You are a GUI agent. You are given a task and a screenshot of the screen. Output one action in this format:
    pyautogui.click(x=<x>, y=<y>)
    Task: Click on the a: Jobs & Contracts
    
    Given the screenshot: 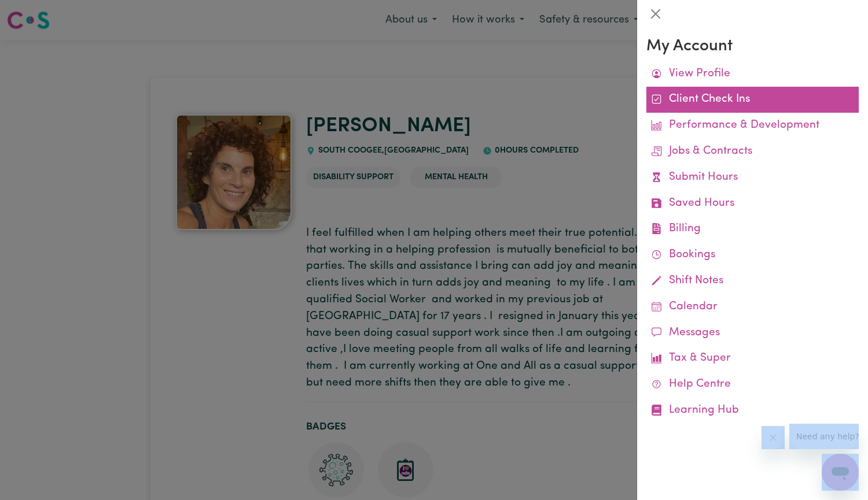 What is the action you would take?
    pyautogui.click(x=752, y=152)
    